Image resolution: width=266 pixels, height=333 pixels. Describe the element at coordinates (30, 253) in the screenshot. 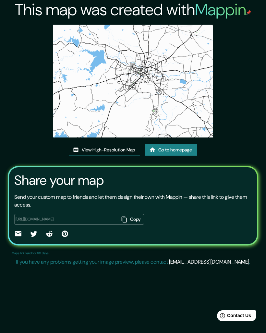

I see `p: Maps link valid for 60 days.` at that location.